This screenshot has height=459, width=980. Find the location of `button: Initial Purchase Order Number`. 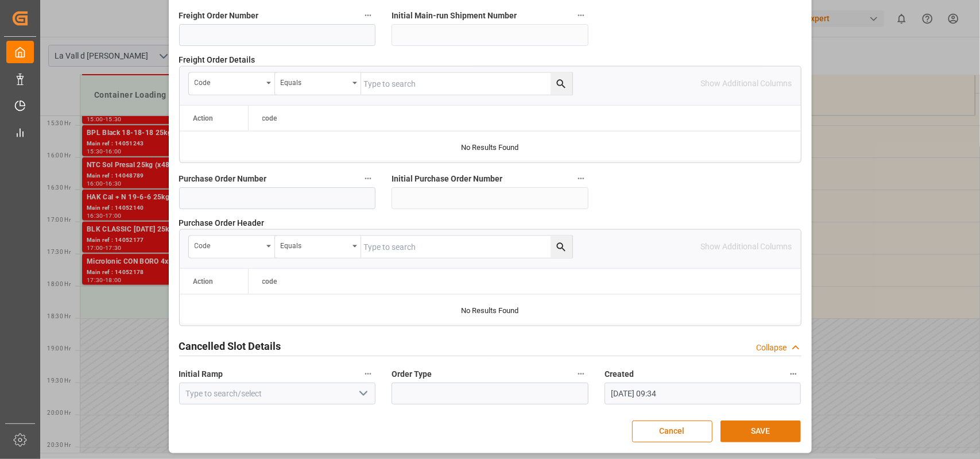

button: Initial Purchase Order Number is located at coordinates (581, 179).